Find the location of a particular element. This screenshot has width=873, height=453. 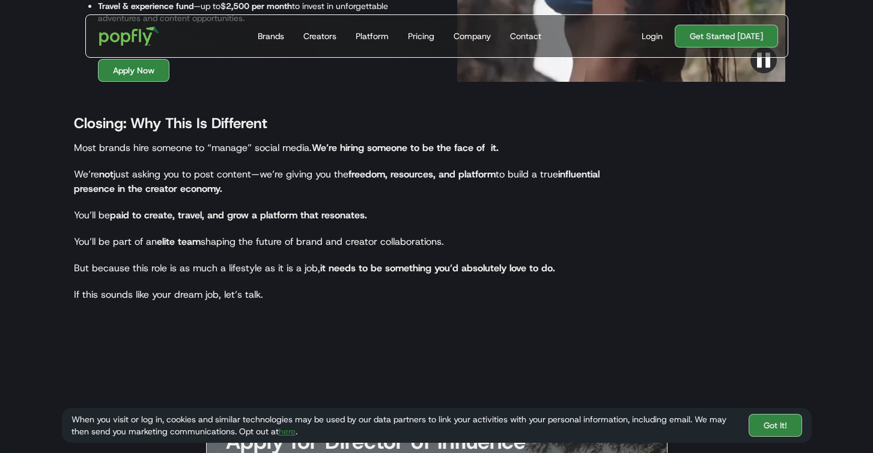

div: When you visit or log in, cookies and similar technologies may be used by our data partners to li... is located at coordinates (405, 425).